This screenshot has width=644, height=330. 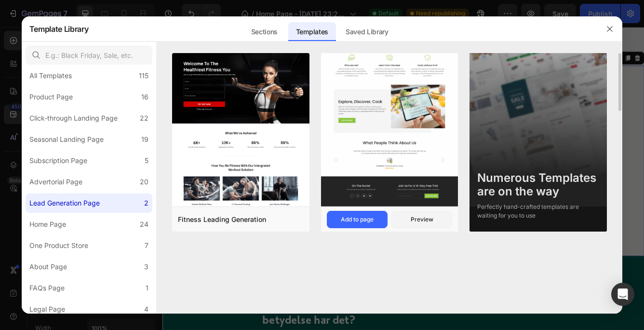 I want to click on div: FAQs Page, so click(x=47, y=288).